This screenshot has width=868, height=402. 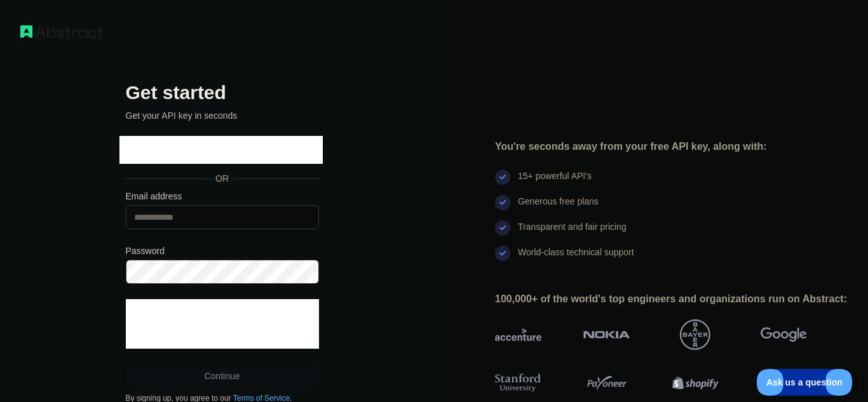 I want to click on img: stanford university, so click(x=518, y=383).